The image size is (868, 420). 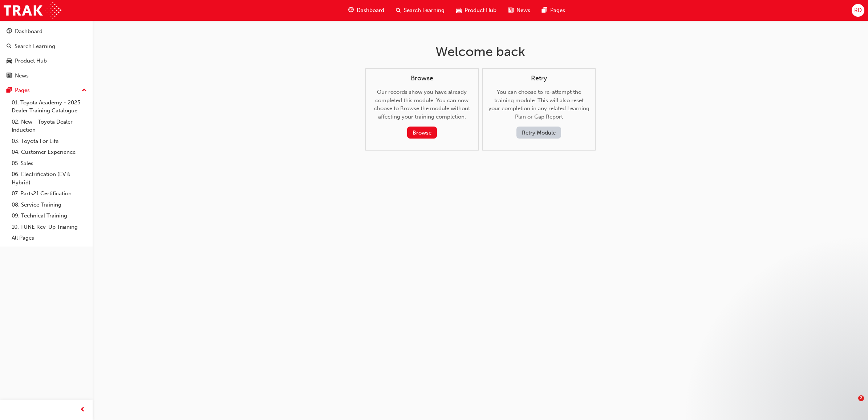 What do you see at coordinates (539, 106) in the screenshot?
I see `div: You can choose to re-attempt the training module. This will also reset your completion in any rel...` at bounding box center [539, 106].